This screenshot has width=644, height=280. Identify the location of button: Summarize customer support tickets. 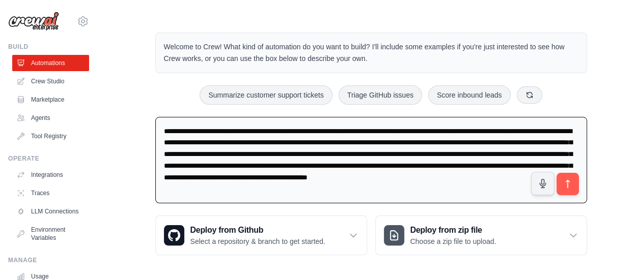
(266, 95).